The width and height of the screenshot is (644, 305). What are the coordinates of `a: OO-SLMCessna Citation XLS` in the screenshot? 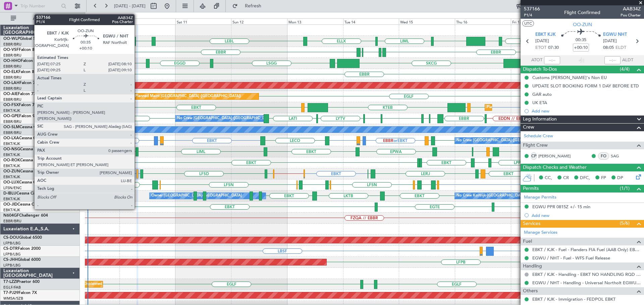 It's located at (30, 128).